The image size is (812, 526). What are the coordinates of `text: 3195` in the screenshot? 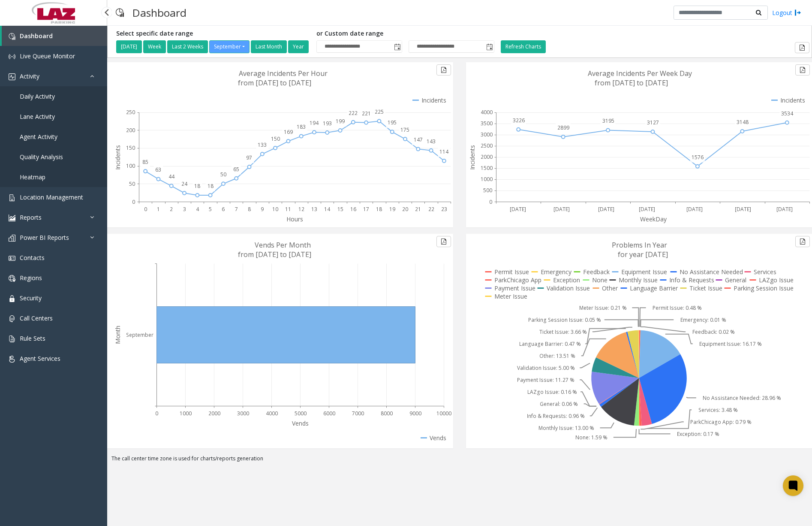 It's located at (609, 121).